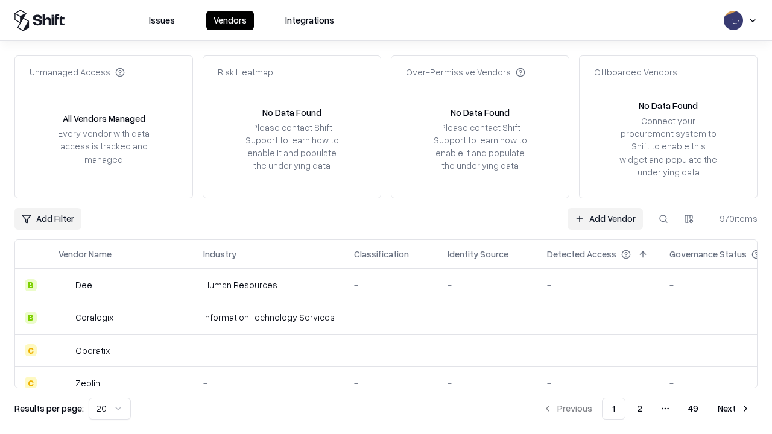  Describe the element at coordinates (65, 318) in the screenshot. I see `img: Coralogix` at that location.